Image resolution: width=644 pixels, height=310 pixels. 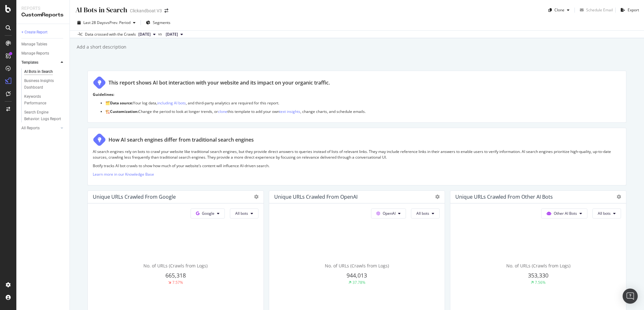 I want to click on a: including AI bots, so click(x=172, y=102).